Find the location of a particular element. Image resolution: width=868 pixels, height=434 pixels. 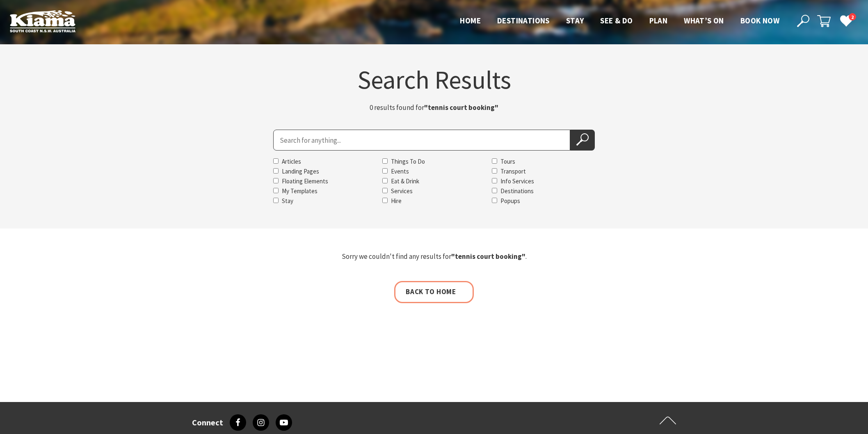

label: Hire is located at coordinates (396, 201).